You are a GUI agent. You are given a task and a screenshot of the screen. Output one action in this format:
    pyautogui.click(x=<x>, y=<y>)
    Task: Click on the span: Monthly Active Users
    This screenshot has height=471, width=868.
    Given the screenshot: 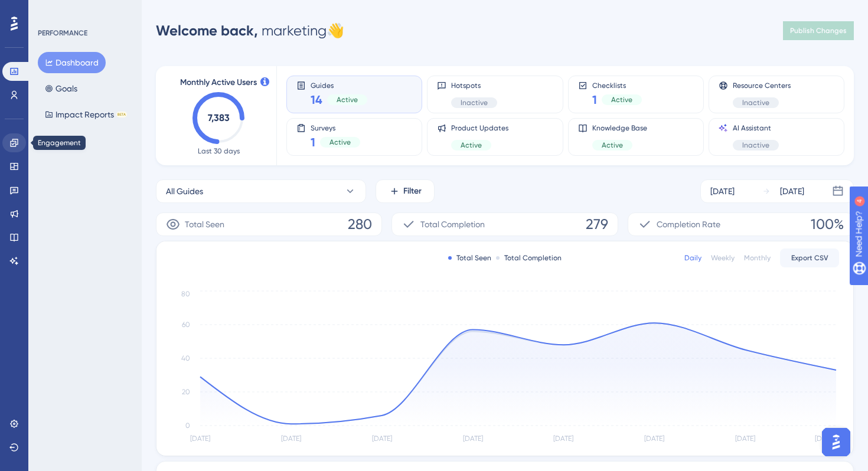 What is the action you would take?
    pyautogui.click(x=218, y=82)
    